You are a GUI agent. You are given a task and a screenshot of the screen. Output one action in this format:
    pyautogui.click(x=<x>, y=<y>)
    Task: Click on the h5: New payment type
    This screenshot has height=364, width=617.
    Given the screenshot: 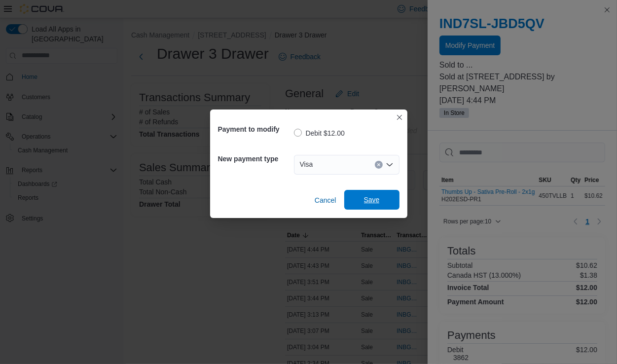 What is the action you would take?
    pyautogui.click(x=255, y=159)
    